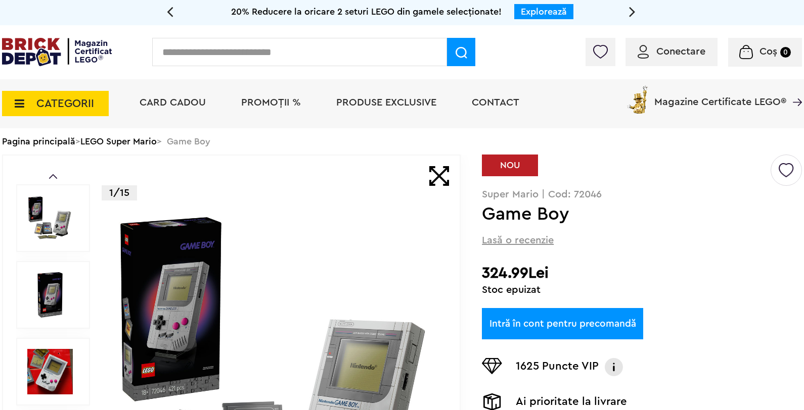 The height and width of the screenshot is (410, 804). What do you see at coordinates (118, 142) in the screenshot?
I see `a: LEGO Super Mario` at bounding box center [118, 142].